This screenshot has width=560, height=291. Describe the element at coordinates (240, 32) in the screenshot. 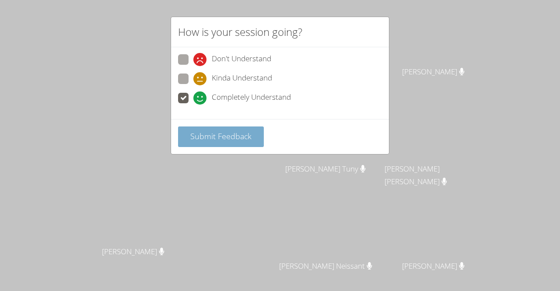

I see `h2: How is your session going?` at that location.